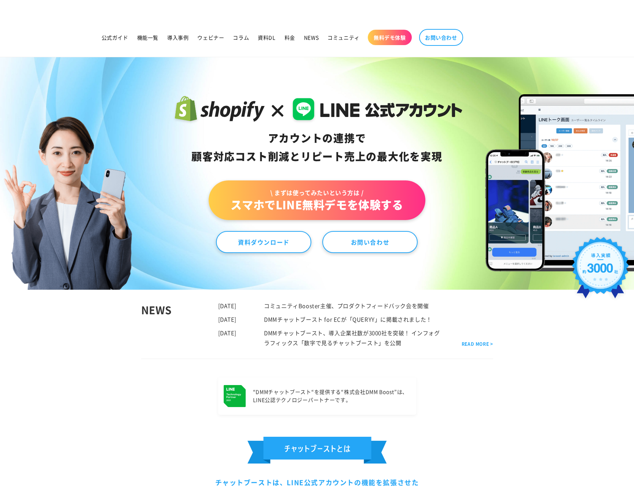  Describe the element at coordinates (264, 242) in the screenshot. I see `a: 資料ダウンロード` at that location.